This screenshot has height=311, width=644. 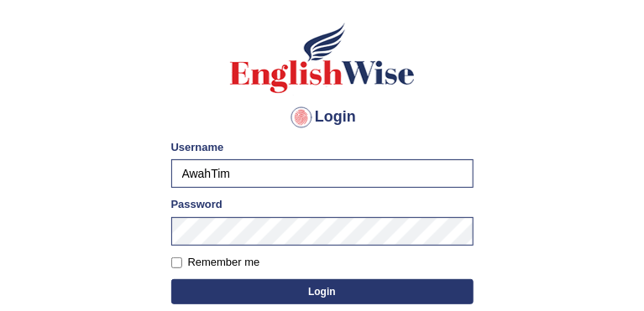 What do you see at coordinates (198, 147) in the screenshot?
I see `label: Username` at bounding box center [198, 147].